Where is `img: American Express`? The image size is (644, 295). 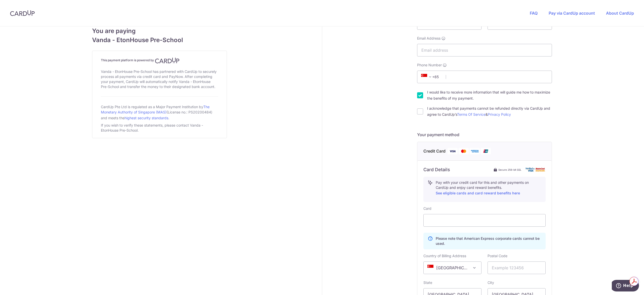 img: American Express is located at coordinates (475, 151).